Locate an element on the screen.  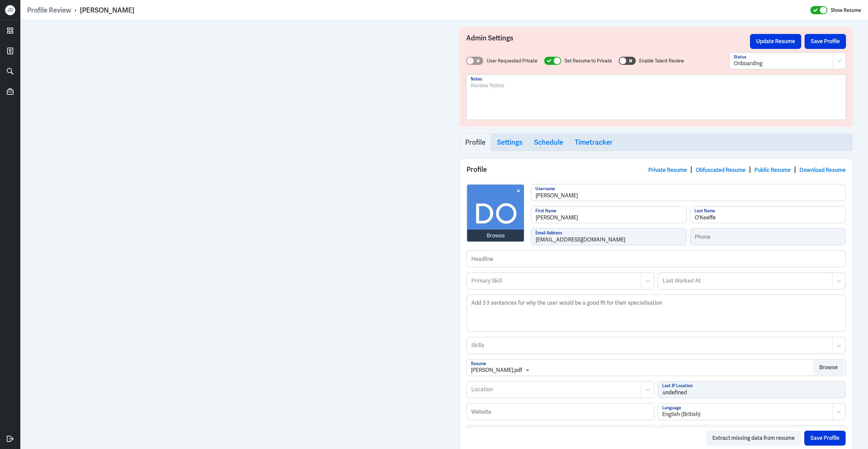
label: Set Resume to Private is located at coordinates (588, 61).